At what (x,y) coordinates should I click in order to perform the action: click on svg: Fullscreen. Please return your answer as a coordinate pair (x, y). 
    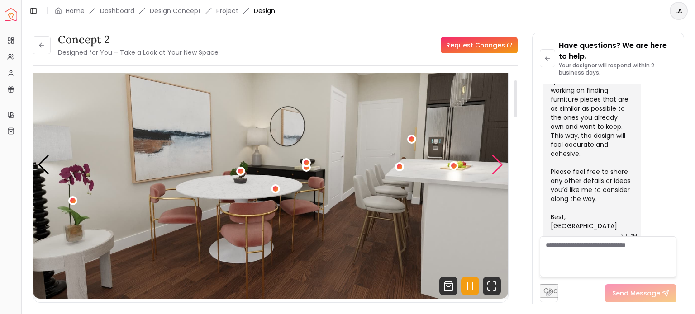
    Looking at the image, I should click on (492, 286).